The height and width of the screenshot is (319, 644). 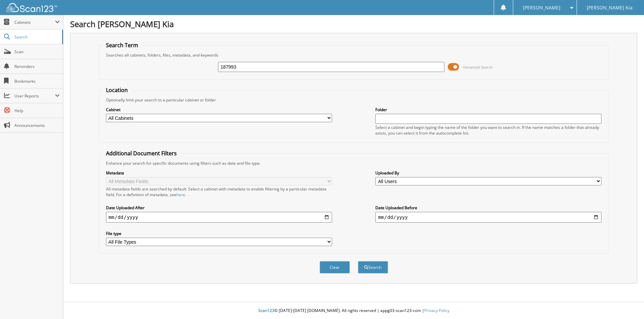 What do you see at coordinates (37, 111) in the screenshot?
I see `span: Help` at bounding box center [37, 111].